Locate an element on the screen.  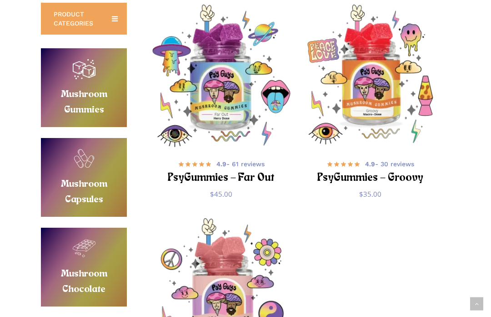
a: 4.9- 61 reviews PsyGummies – Far Out is located at coordinates (222, 170).